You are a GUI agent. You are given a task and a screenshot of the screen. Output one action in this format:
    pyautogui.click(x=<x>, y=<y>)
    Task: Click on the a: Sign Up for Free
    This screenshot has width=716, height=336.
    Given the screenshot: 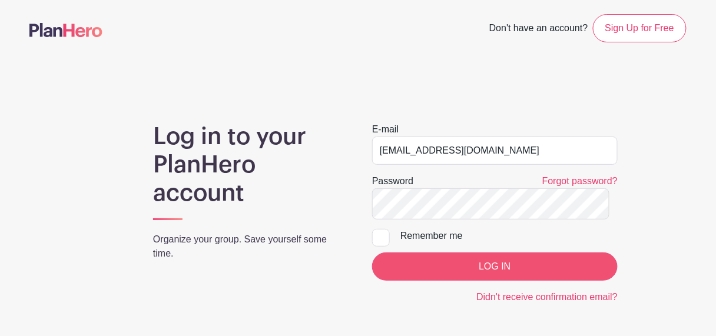 What is the action you would take?
    pyautogui.click(x=640, y=28)
    